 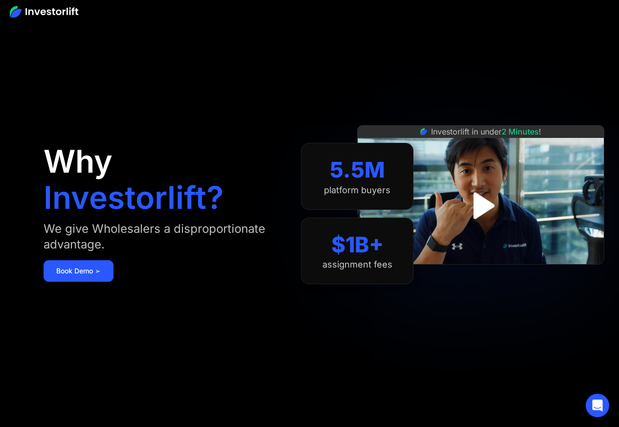 What do you see at coordinates (78, 271) in the screenshot?
I see `a: Book Demo ➢` at bounding box center [78, 271].